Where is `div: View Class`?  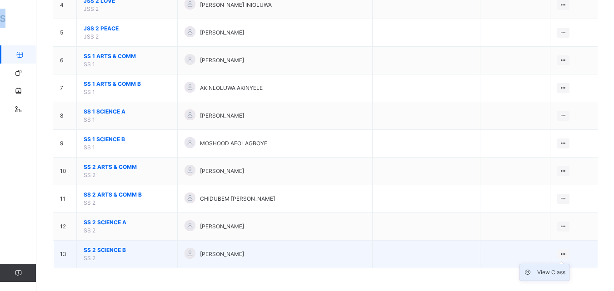 div: View Class is located at coordinates (552, 273).